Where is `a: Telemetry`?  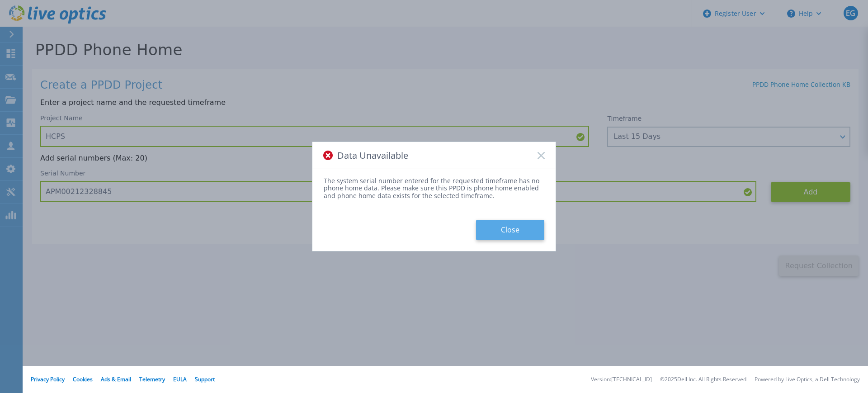
a: Telemetry is located at coordinates (152, 379).